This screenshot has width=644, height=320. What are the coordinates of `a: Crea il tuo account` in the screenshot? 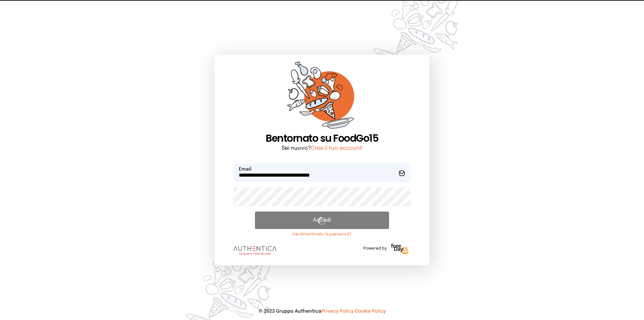 It's located at (336, 148).